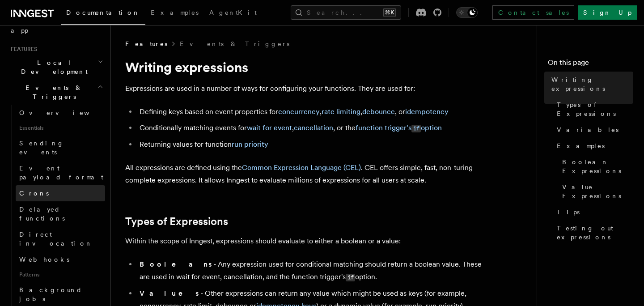 The width and height of the screenshot is (644, 306). Describe the element at coordinates (170, 293) in the screenshot. I see `strong: Values` at that location.